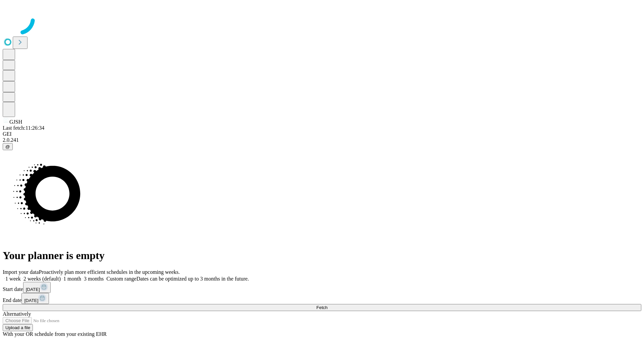 The image size is (644, 362). I want to click on span: Import your data, so click(21, 272).